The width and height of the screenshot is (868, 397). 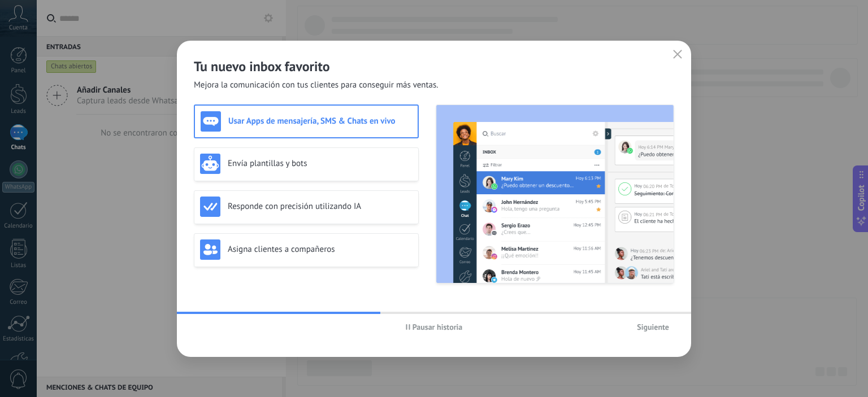 I want to click on h3: Usar Apps de mensajería, SMS & Chats en vivo, so click(x=320, y=121).